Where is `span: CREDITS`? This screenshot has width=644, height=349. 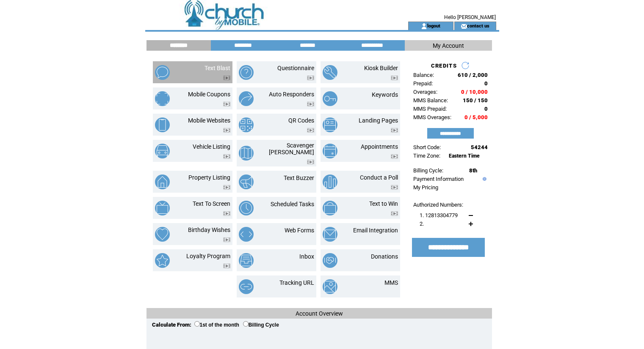
span: CREDITS is located at coordinates (444, 66).